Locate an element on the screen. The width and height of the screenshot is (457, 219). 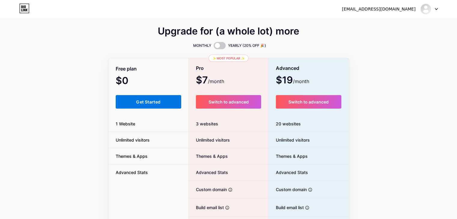
span: YEARLY (20% OFF 🎉) is located at coordinates (247, 46).